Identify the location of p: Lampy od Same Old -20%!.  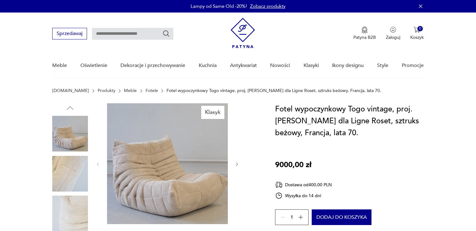
(219, 6).